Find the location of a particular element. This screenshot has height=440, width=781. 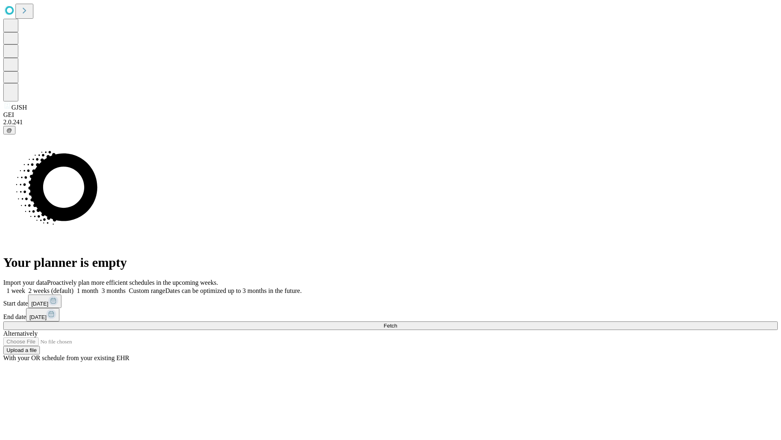

span: GJSH is located at coordinates (19, 107).